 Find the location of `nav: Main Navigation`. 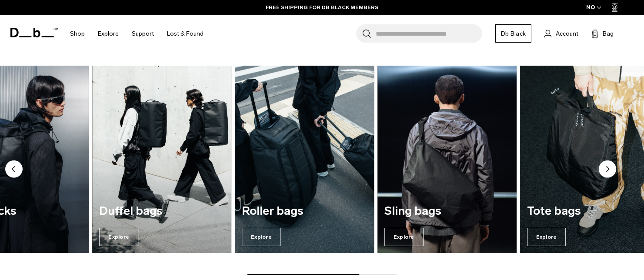

nav: Main Navigation is located at coordinates (136, 33).